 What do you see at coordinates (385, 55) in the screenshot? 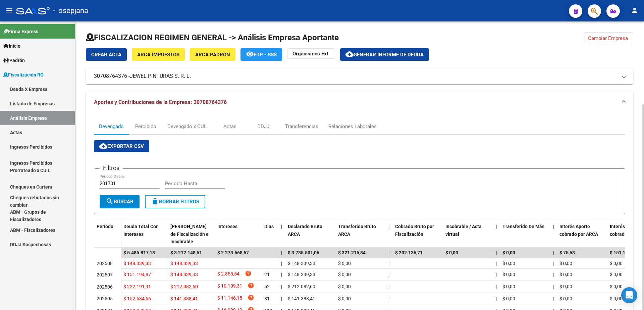
I see `button: Generar informe de deuda` at bounding box center [385, 55].